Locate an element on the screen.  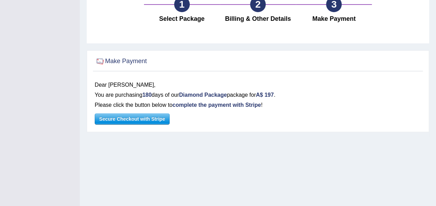
b: A$ 197 is located at coordinates (265, 95).